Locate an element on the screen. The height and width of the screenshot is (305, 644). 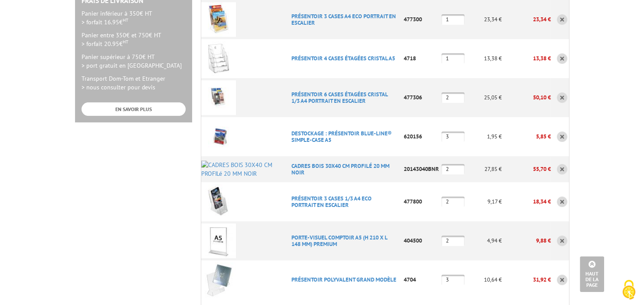
p: Panier entre 350€ et 750€ HT is located at coordinates (134, 39).